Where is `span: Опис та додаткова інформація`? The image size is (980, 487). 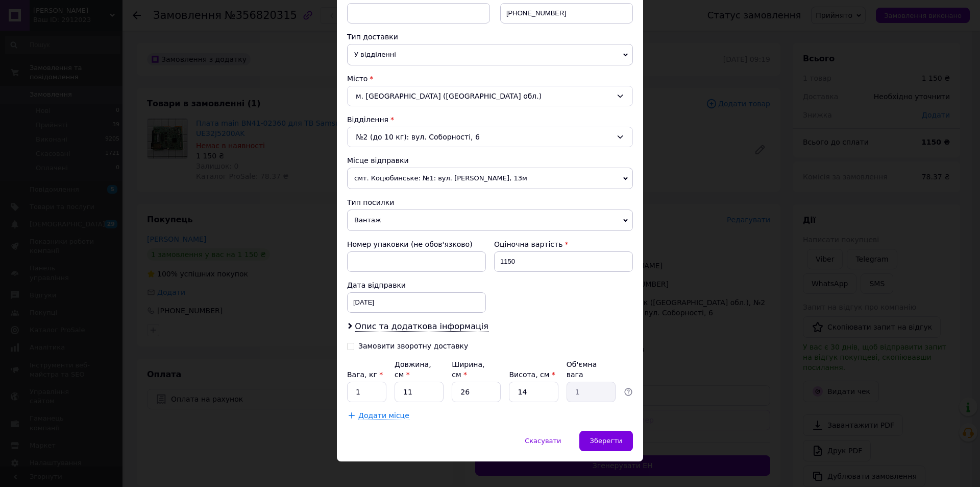
span: Опис та додаткова інформація is located at coordinates (422, 327).